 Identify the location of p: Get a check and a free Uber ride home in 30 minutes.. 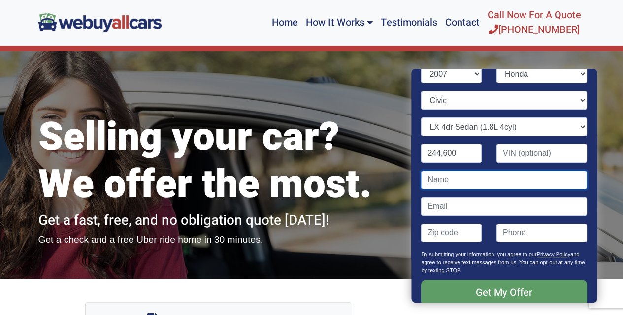
(218, 240).